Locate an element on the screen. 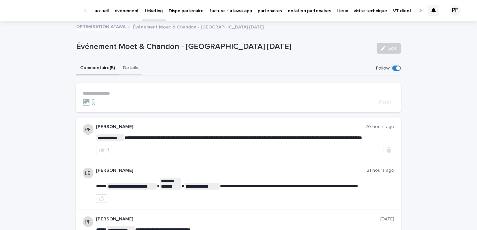 This screenshot has width=477, height=230. p: 21 hours ago is located at coordinates (380, 171).